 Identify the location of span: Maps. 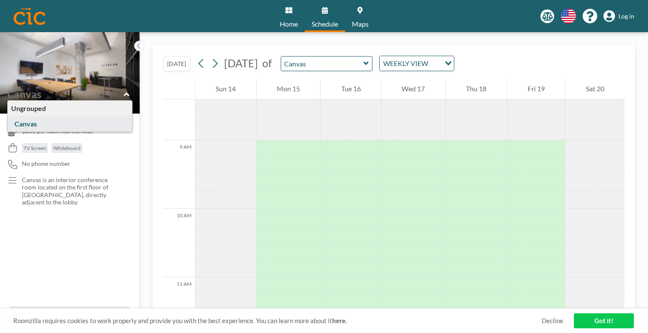
(360, 24).